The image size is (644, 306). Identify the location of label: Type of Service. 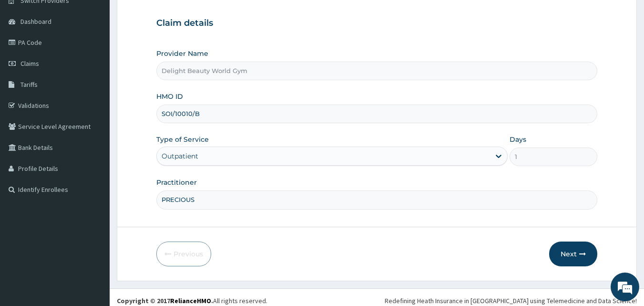
(183, 139).